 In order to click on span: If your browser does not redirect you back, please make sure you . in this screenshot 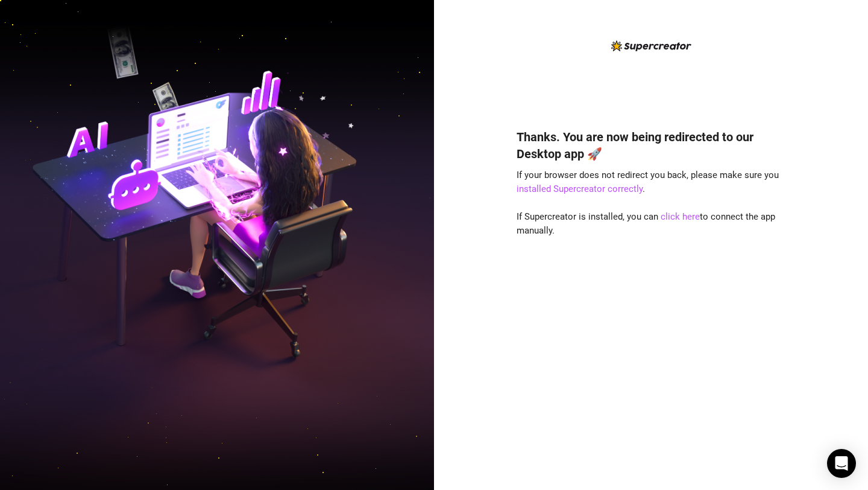, I will do `click(648, 182)`.